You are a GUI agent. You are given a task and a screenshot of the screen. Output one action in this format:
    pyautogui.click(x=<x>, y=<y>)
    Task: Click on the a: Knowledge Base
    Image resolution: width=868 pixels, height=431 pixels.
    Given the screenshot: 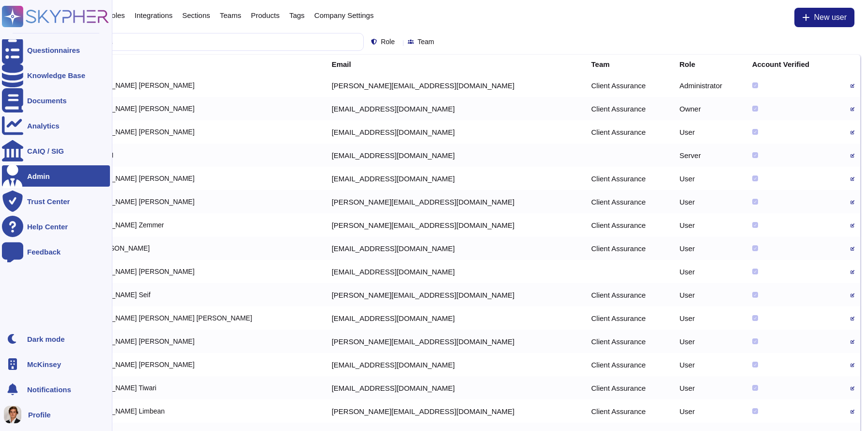 What is the action you would take?
    pyautogui.click(x=56, y=75)
    